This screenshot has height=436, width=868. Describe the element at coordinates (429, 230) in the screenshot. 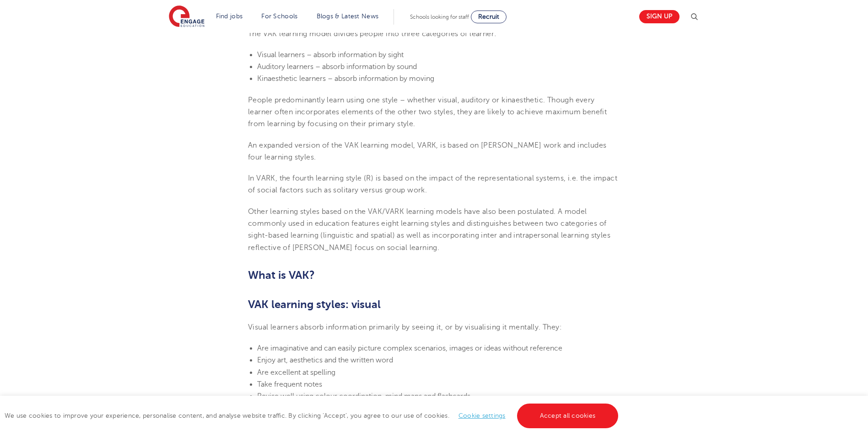

I see `span: Other learning styles based on the VAK/VARK learning models have also been postulated. A model co...` at that location.